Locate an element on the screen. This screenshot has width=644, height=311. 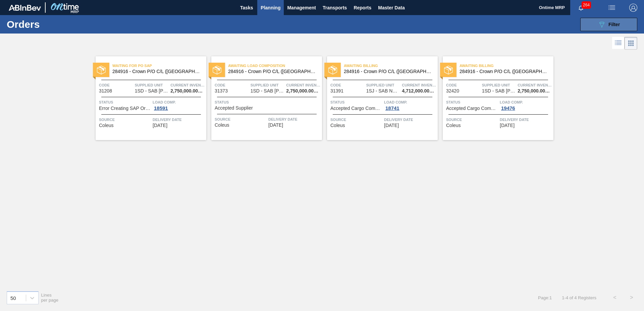
div: Card Vision is located at coordinates (631, 43).